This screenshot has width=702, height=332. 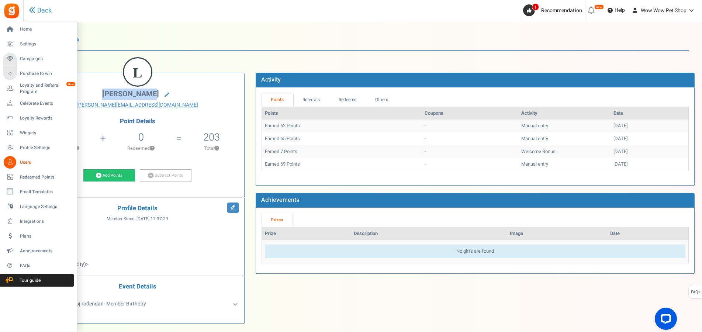 I want to click on a: Email Templates, so click(x=38, y=192).